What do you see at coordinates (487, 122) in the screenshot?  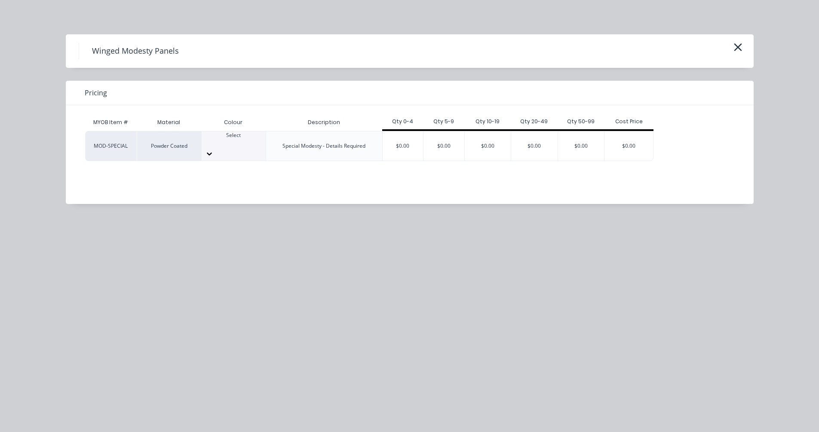 I see `div: Qty 10-19` at bounding box center [487, 122].